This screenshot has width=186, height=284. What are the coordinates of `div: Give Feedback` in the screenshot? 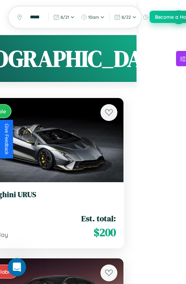 It's located at (7, 139).